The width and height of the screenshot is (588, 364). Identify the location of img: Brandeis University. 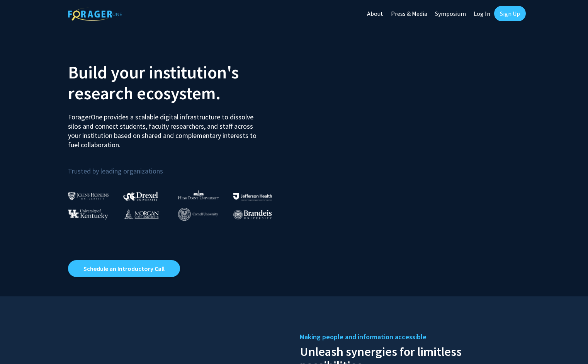
(253, 215).